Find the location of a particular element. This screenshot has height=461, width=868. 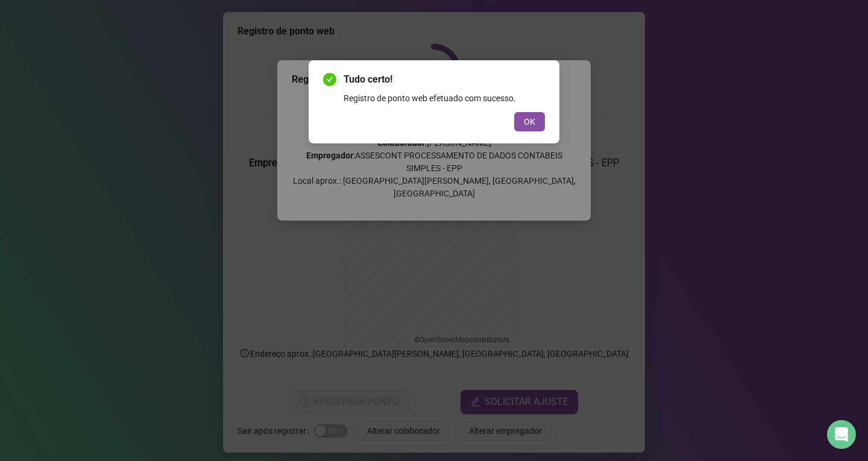

div: Open Intercom Messenger is located at coordinates (842, 435).